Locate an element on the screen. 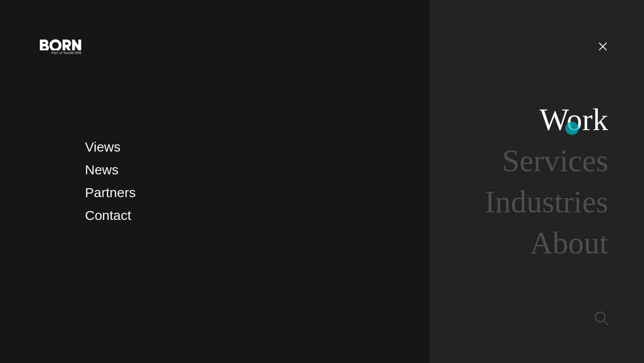 This screenshot has width=644, height=363. button: Open is located at coordinates (602, 46).